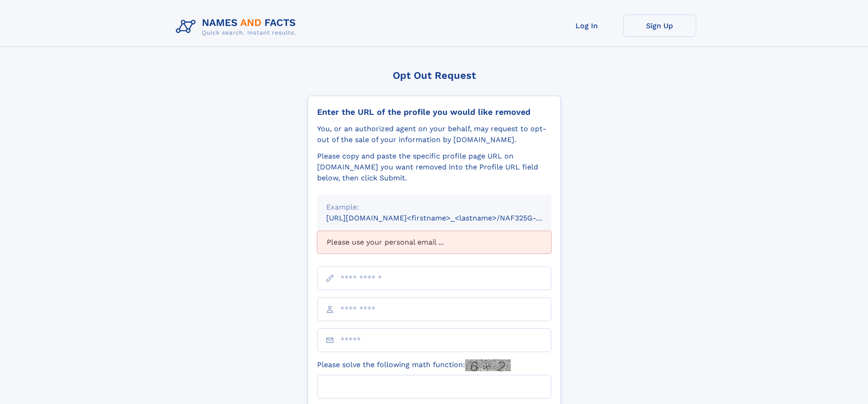  I want to click on div: Enter the URL of the profile you would like removed, so click(434, 112).